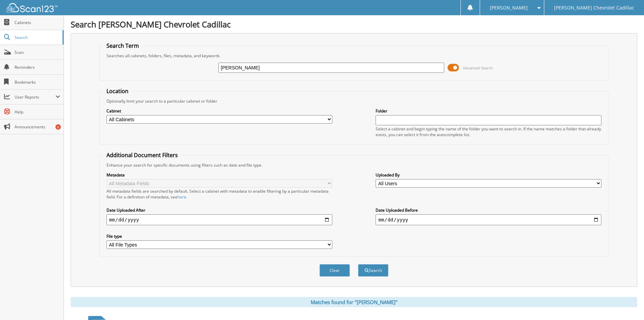  I want to click on label: Date Uploaded Before, so click(489, 210).